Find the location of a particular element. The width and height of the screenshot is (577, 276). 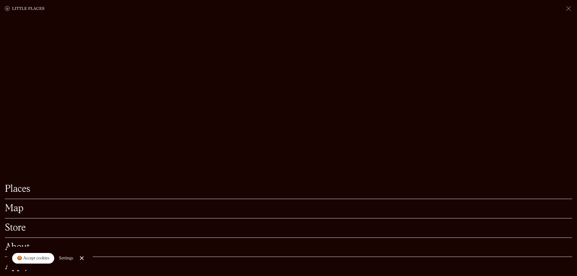

a: Apply is located at coordinates (288, 266).